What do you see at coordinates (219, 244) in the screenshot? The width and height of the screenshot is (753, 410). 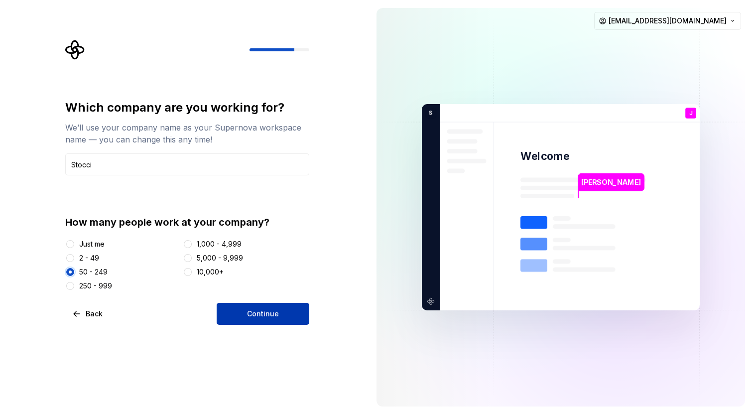 I see `div: 1,000 - 4,999` at bounding box center [219, 244].